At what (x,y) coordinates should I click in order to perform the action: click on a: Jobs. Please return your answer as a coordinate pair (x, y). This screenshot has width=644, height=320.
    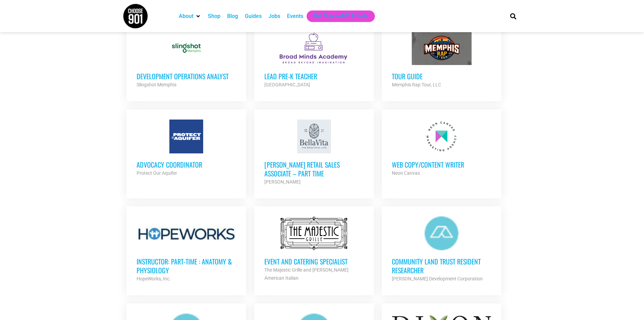
    Looking at the image, I should click on (274, 16).